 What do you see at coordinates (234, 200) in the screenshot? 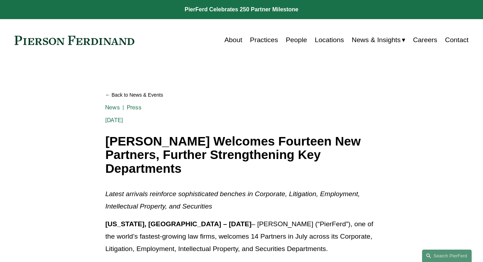
I see `em: Latest arrivals reinforce sophisticated benches in Corporate, Litigation, Employment, Intellectua...` at bounding box center [234, 200].